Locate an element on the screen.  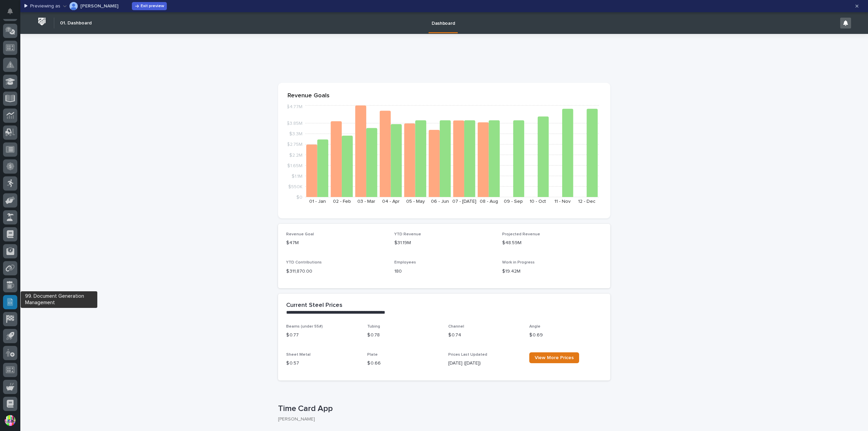
p: Time Card App is located at coordinates (443, 408).